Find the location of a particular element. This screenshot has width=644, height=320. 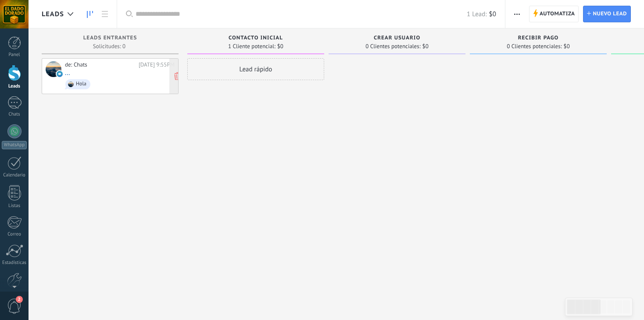

span: Leads is located at coordinates (53, 14).